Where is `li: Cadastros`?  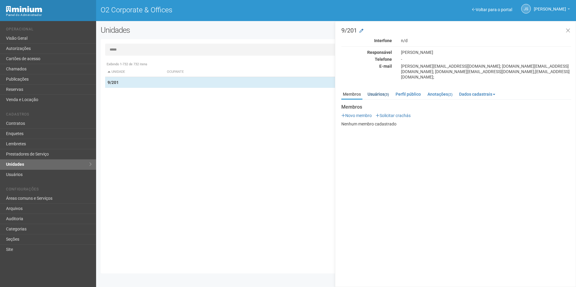 li: Cadastros is located at coordinates (49, 115).